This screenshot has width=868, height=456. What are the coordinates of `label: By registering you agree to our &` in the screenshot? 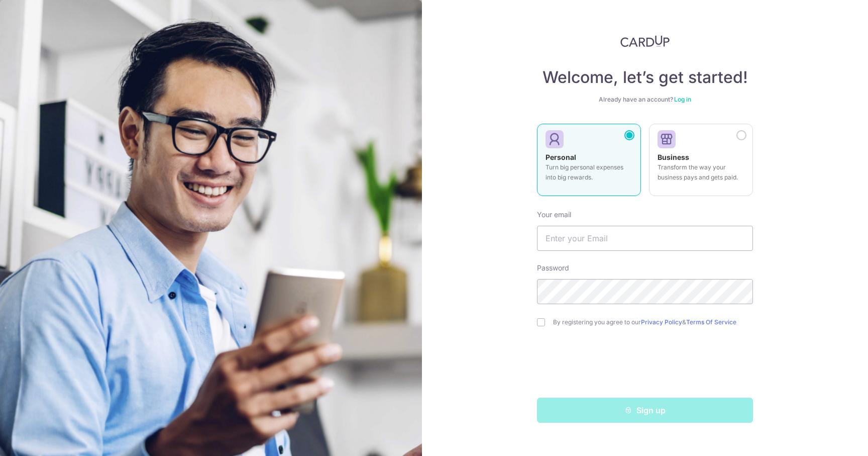 It's located at (653, 322).